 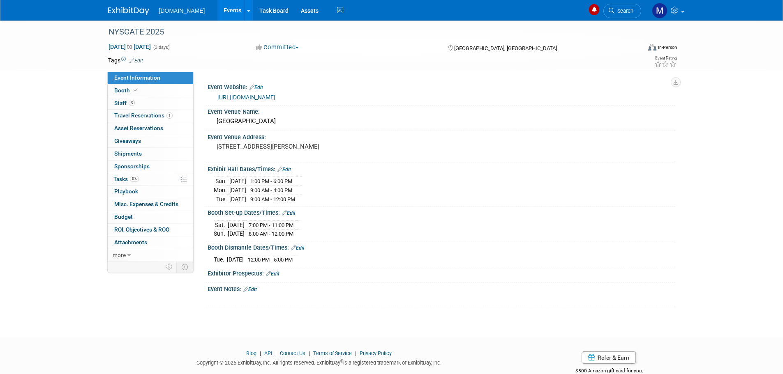 I want to click on span: 9:00 AM - 4:00 PM, so click(x=271, y=190).